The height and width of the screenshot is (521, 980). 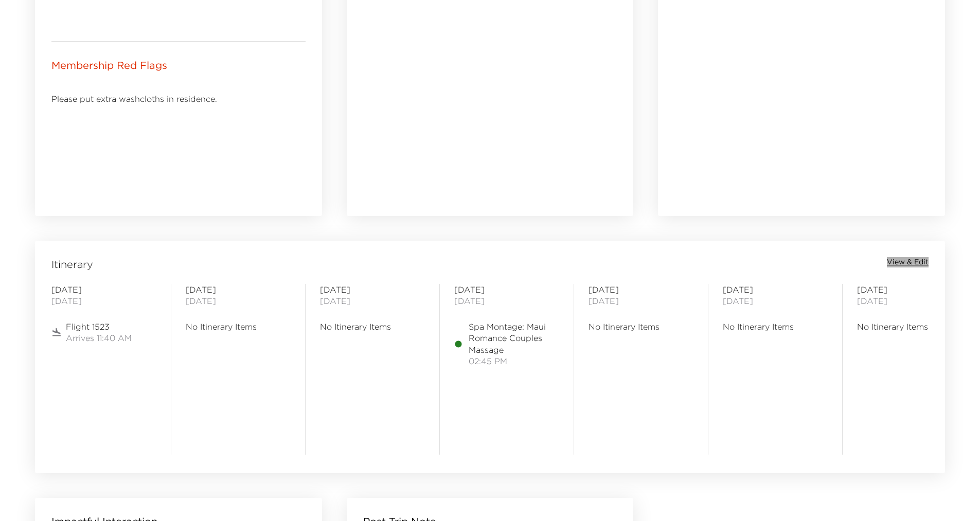 What do you see at coordinates (99, 338) in the screenshot?
I see `span: Arrives 11:40 AM` at bounding box center [99, 338].